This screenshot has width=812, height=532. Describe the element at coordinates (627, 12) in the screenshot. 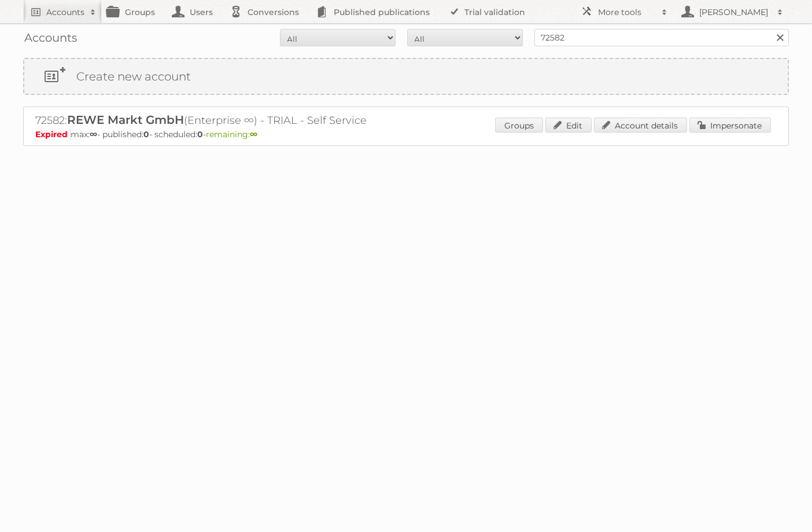

I see `h2: More tools` at that location.